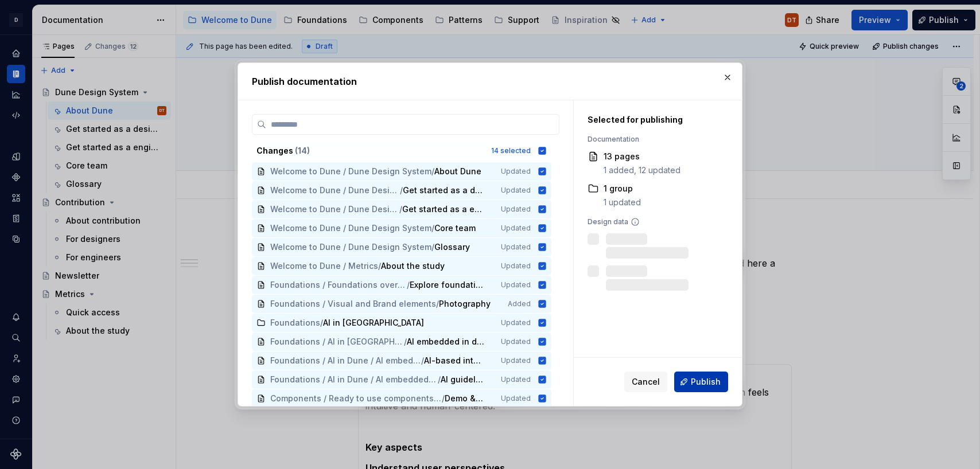  Describe the element at coordinates (701, 382) in the screenshot. I see `button: Publish` at that location.